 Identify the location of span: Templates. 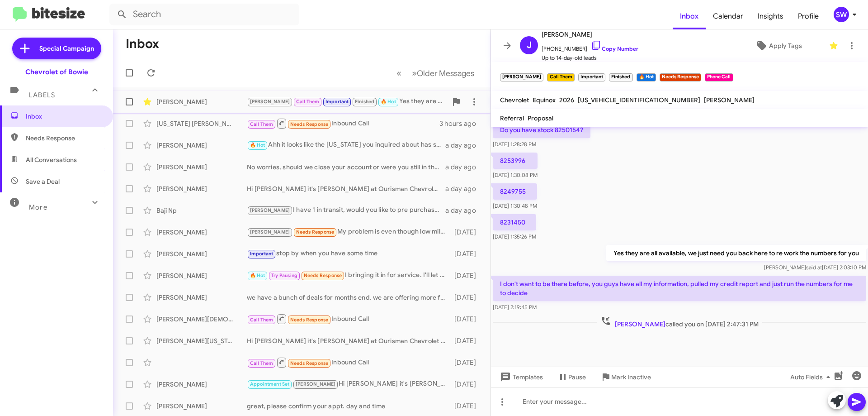
(520, 377).